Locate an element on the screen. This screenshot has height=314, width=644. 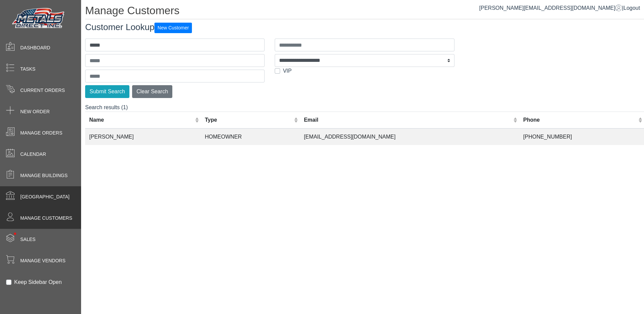
span: New Order is located at coordinates (35, 111).